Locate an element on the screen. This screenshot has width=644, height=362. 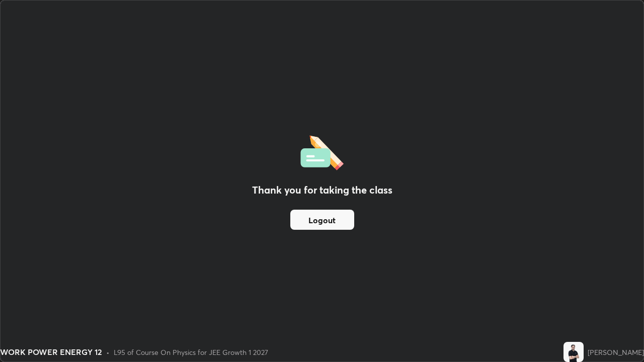
img: offlineFeedback.1438e8b3.svg is located at coordinates (322, 151).